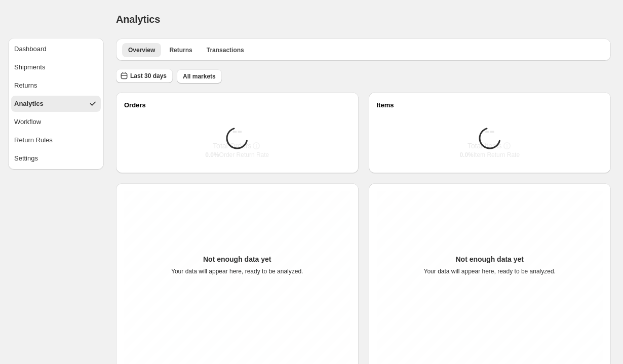  I want to click on span: All markets, so click(199, 77).